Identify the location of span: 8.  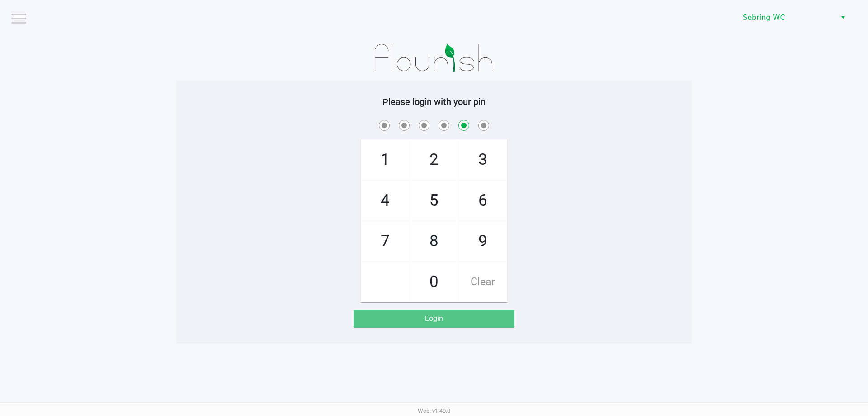
(434, 241).